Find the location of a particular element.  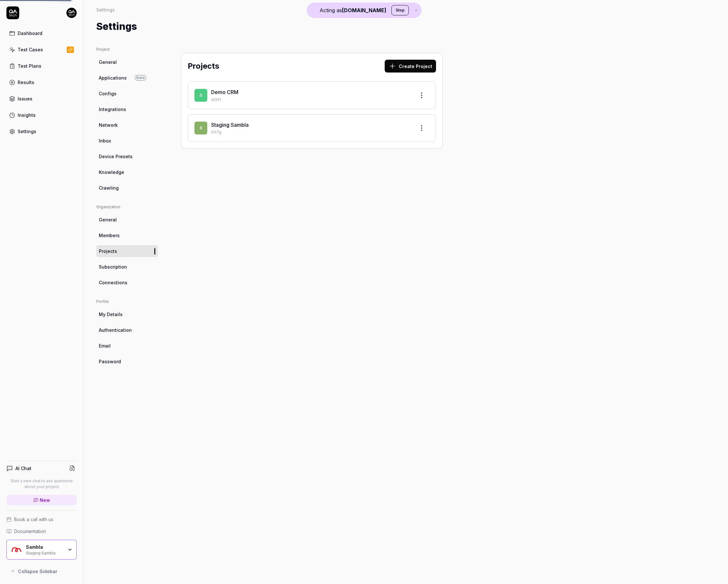

div: Issues is located at coordinates (25, 98).